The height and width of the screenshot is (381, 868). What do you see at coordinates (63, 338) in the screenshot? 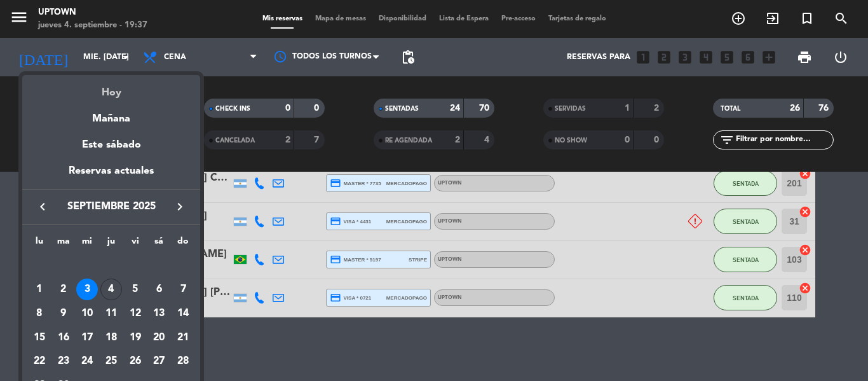
I see `div: 16` at bounding box center [63, 338].